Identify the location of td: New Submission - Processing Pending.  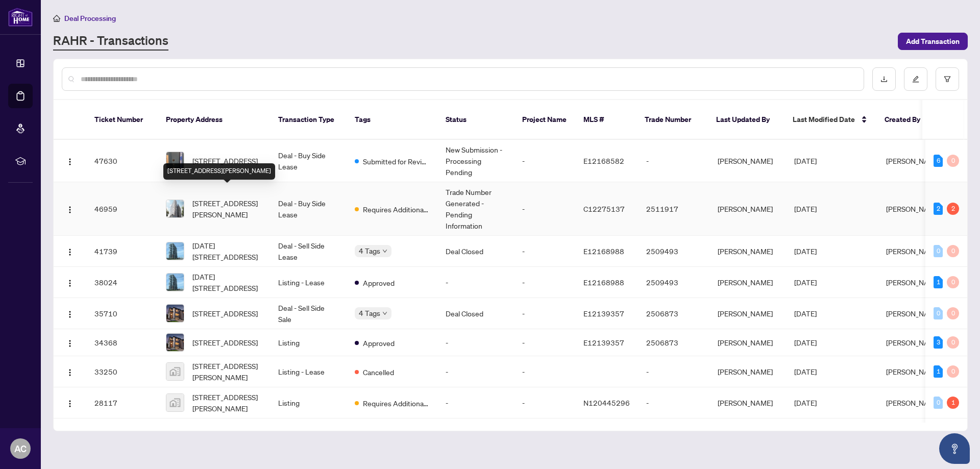
(476, 160).